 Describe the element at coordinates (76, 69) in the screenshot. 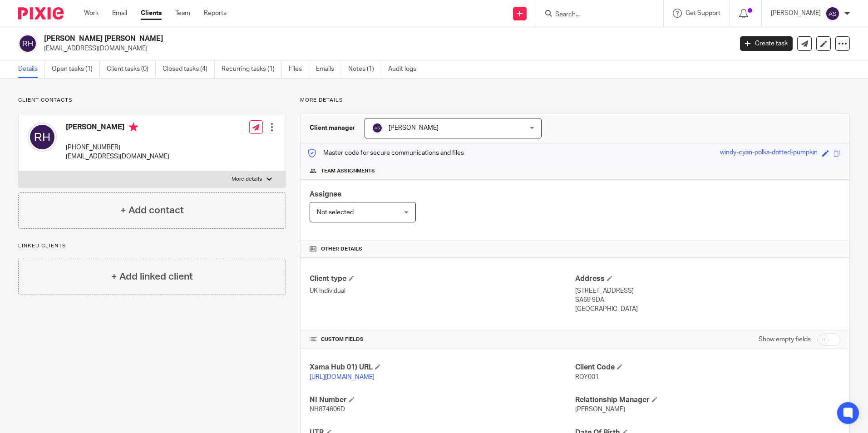

I see `a: Open tasks (1)` at that location.